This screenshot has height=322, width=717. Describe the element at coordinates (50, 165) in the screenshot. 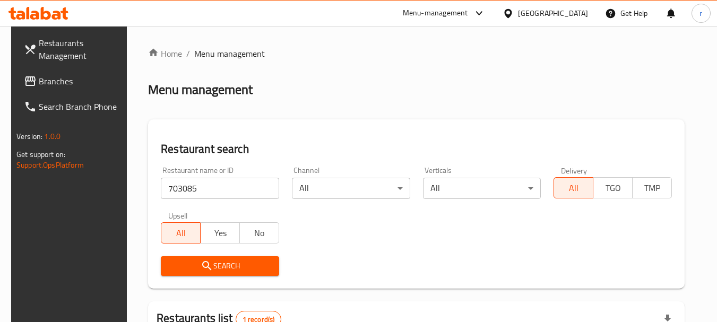

I see `a: Support.OpsPlatform` at that location.